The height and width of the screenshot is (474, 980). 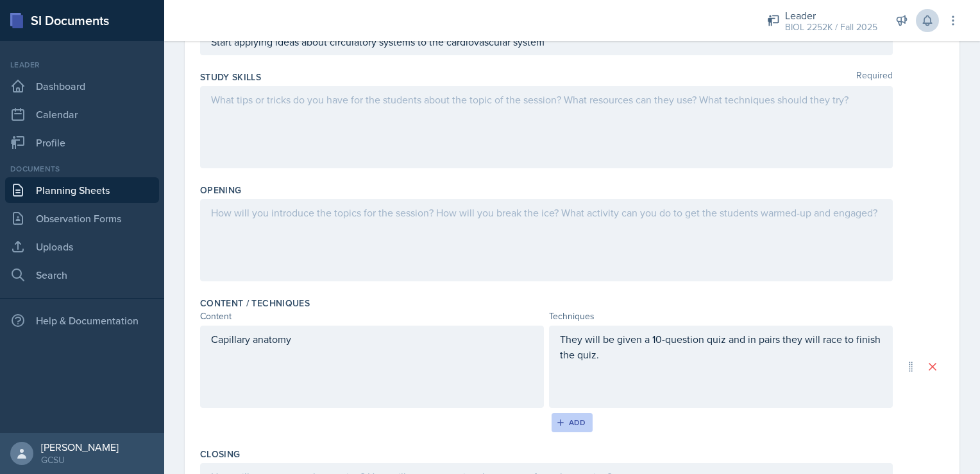 I want to click on div: Content, so click(x=372, y=316).